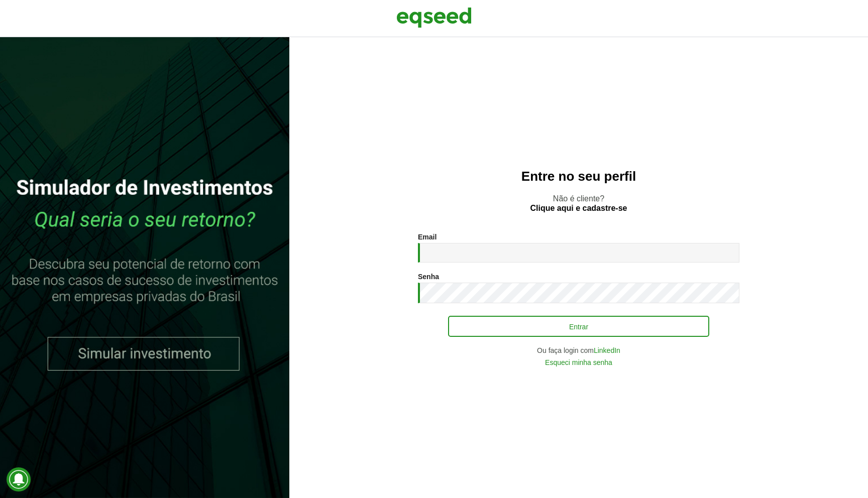 This screenshot has width=868, height=498. What do you see at coordinates (578, 350) in the screenshot?
I see `div: Ou faça login com` at bounding box center [578, 350].